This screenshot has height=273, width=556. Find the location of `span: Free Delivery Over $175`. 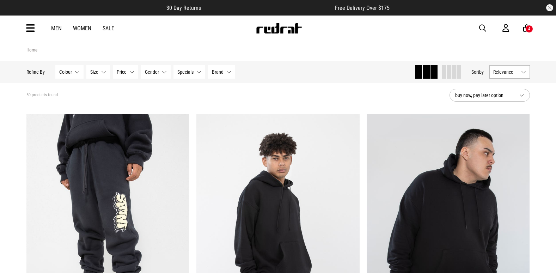

span: Free Delivery Over $175 is located at coordinates (362, 8).